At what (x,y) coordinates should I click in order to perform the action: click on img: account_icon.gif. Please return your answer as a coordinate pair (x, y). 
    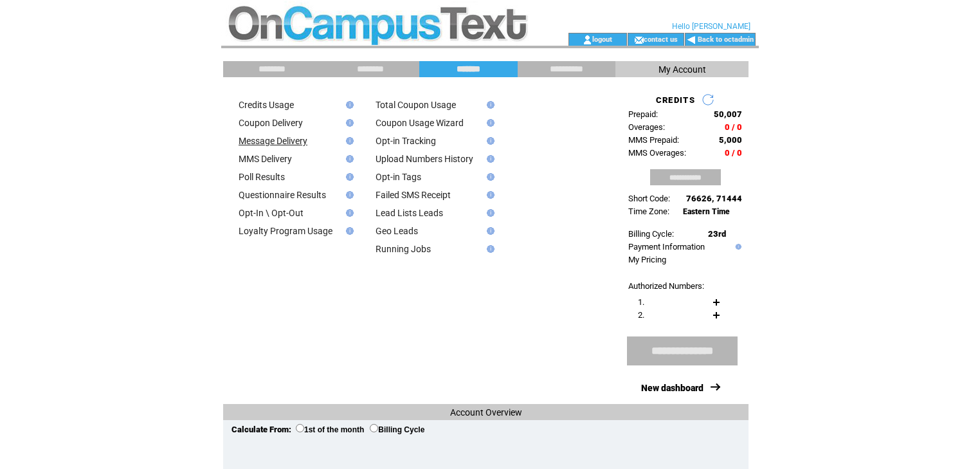
    Looking at the image, I should click on (587, 40).